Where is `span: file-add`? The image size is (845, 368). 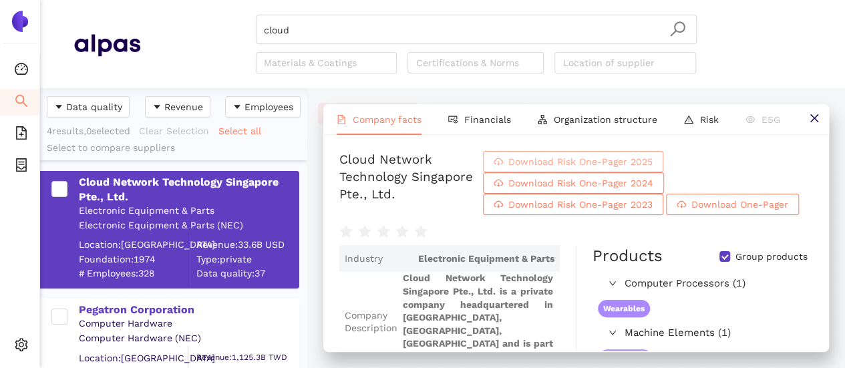
span: file-add is located at coordinates (21, 135).